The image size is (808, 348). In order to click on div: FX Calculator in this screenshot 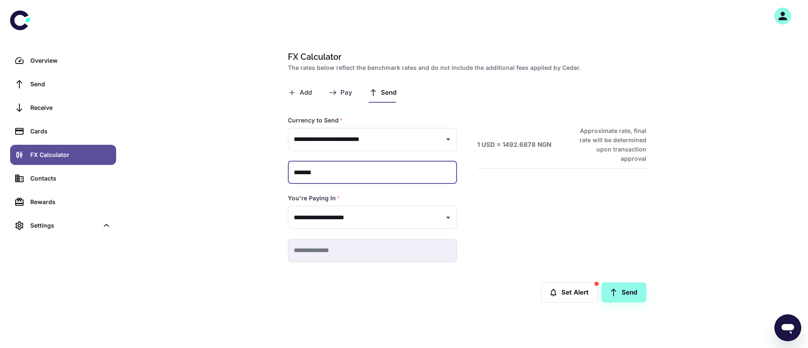, I will do `click(71, 155)`.